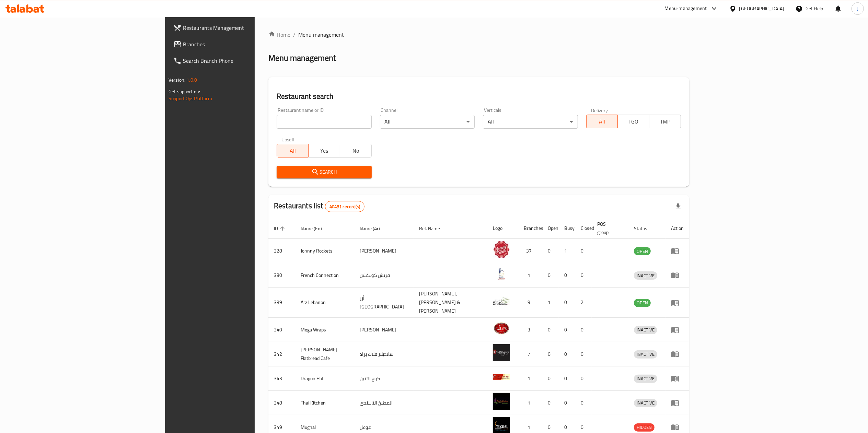  Describe the element at coordinates (584, 228) in the screenshot. I see `th: Closed` at that location.